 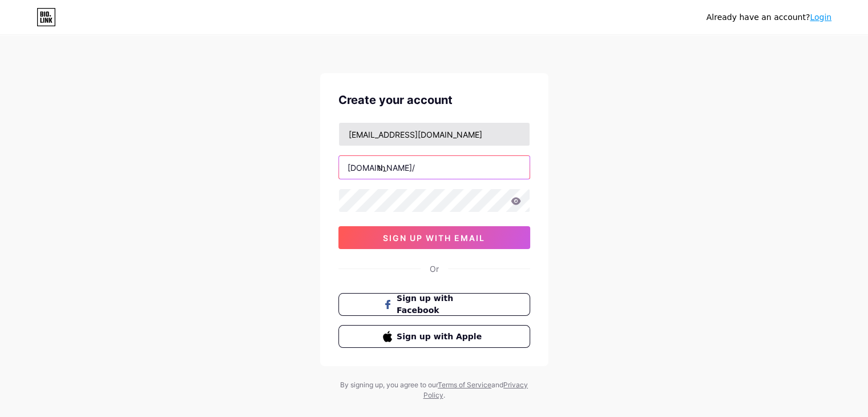 I want to click on a: Terms of Service, so click(x=465, y=384).